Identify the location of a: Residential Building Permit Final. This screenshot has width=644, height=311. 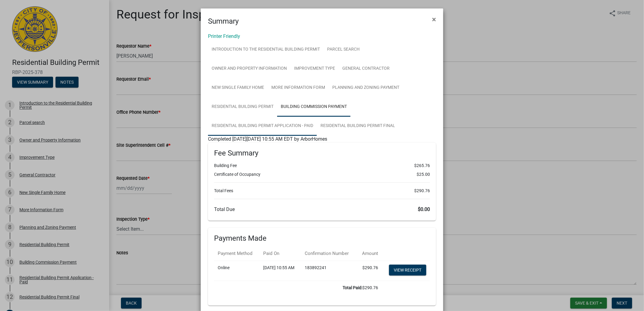
(358, 126).